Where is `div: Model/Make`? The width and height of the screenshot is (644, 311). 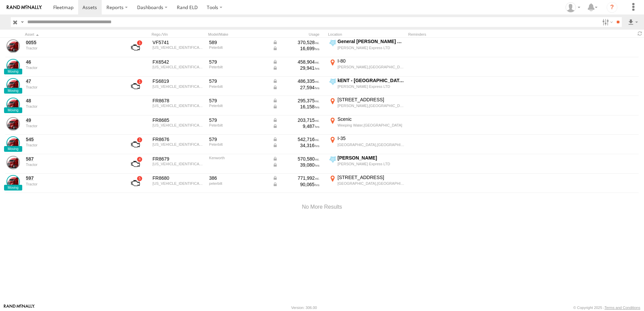 div: Model/Make is located at coordinates (239, 34).